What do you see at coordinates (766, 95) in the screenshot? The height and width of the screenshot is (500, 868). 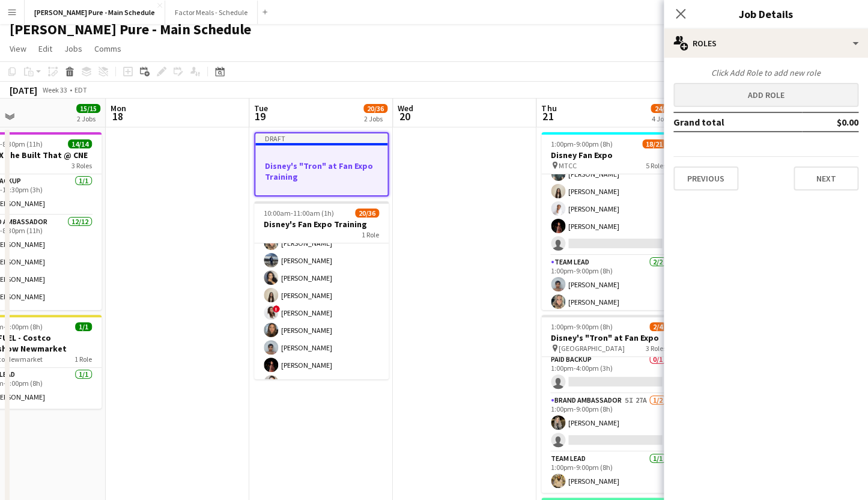 I see `button: Add role` at bounding box center [766, 95].